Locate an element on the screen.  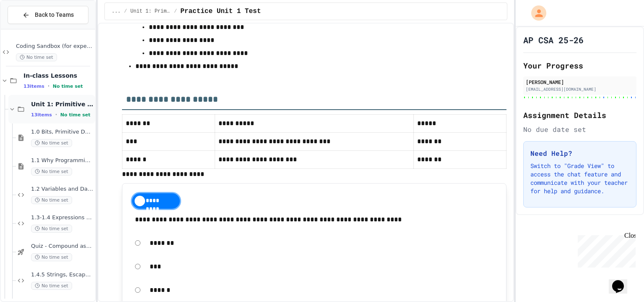
span: 1.3-1.4 Expressions and Assignment is located at coordinates (62, 217).